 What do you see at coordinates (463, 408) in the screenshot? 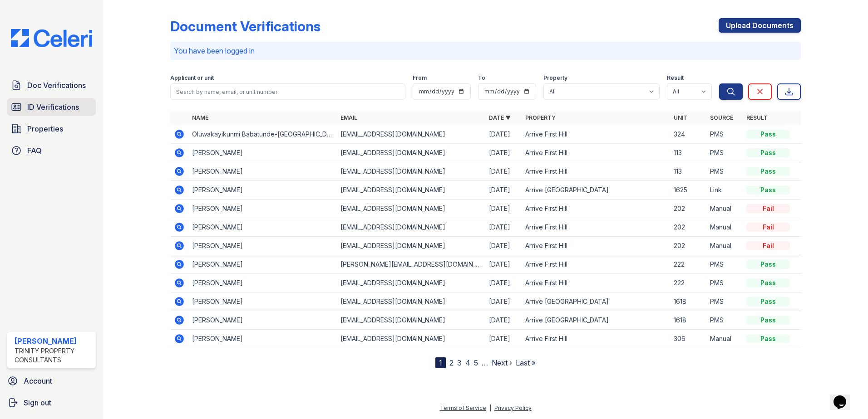
I see `a: Terms of Service` at bounding box center [463, 408].